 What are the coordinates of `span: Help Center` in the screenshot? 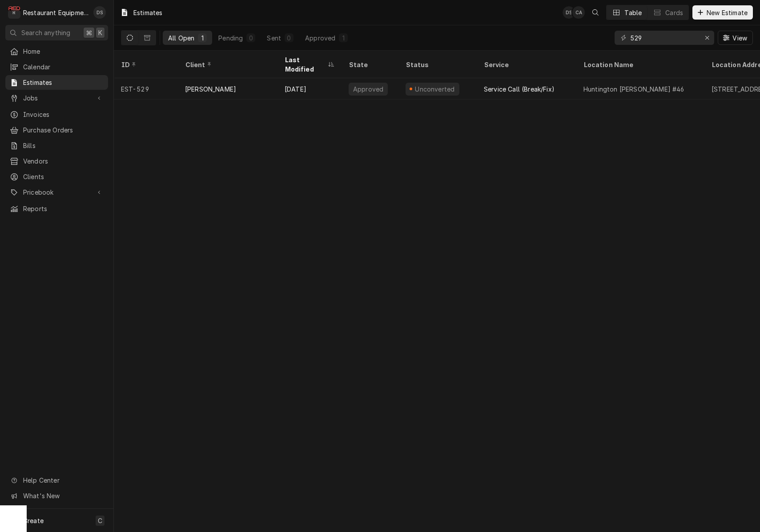 It's located at (63, 480).